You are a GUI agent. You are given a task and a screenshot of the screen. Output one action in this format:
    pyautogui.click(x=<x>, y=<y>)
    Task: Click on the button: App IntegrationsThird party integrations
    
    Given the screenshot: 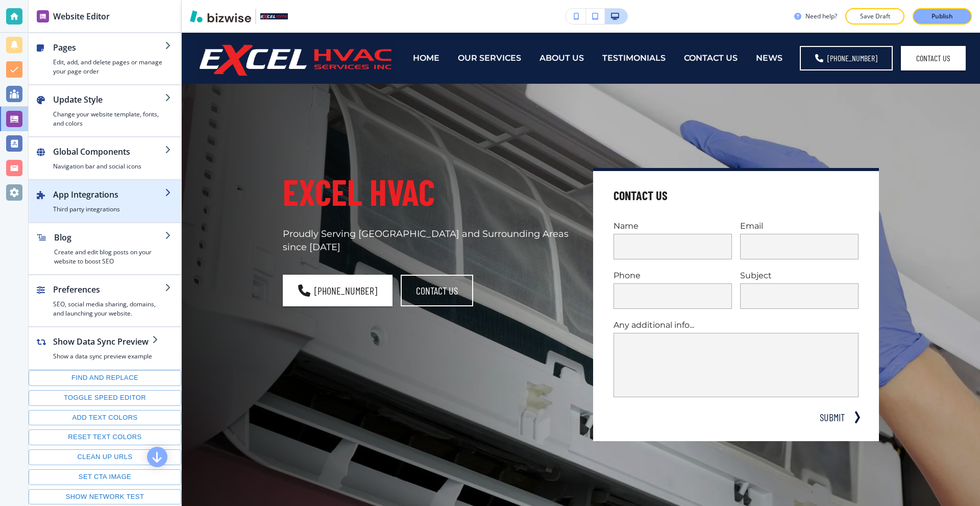 What is the action you would take?
    pyautogui.click(x=105, y=201)
    